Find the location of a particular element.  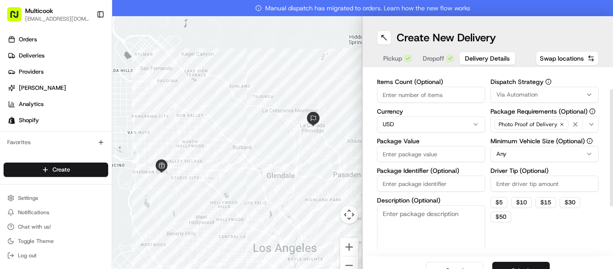

p: Welcome 👋 is located at coordinates (86, 43).